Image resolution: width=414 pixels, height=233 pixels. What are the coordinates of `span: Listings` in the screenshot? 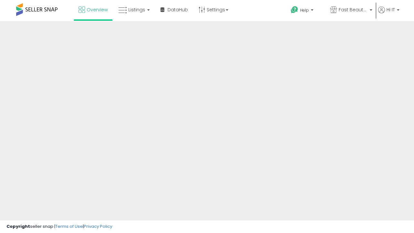 It's located at (137, 10).